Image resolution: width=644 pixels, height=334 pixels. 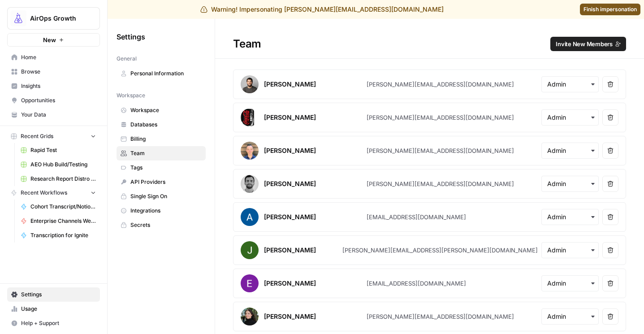 What do you see at coordinates (166, 225) in the screenshot?
I see `span: Secrets` at bounding box center [166, 225].